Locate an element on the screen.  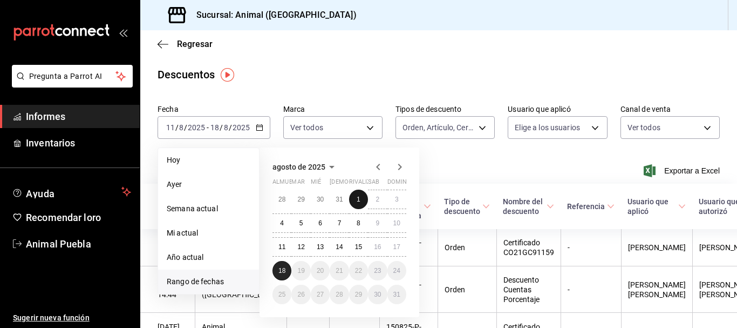
abbr: 4 de agosto de 2025 is located at coordinates (282, 223).